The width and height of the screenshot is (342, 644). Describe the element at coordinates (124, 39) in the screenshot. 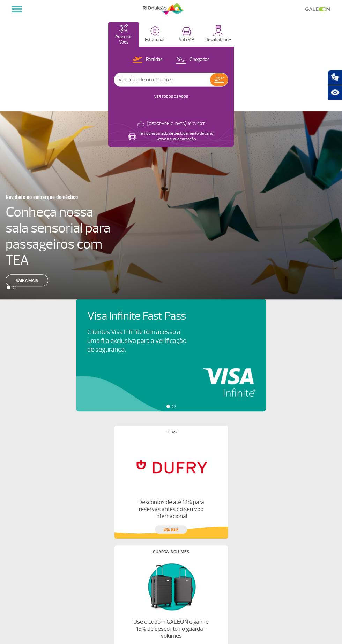

I see `p: Procurar Voos` at that location.